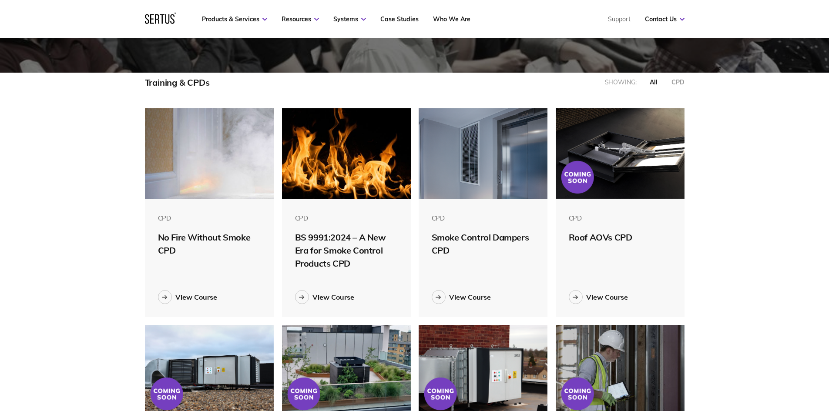 Image resolution: width=829 pixels, height=411 pixels. Describe the element at coordinates (209, 244) in the screenshot. I see `div: No Fire Without Smoke CPD` at that location.